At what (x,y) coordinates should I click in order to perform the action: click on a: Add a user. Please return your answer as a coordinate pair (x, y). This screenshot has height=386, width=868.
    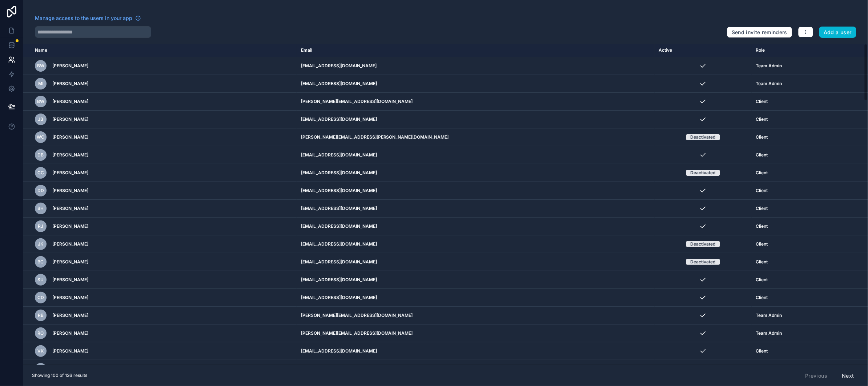
    Looking at the image, I should click on (838, 32).